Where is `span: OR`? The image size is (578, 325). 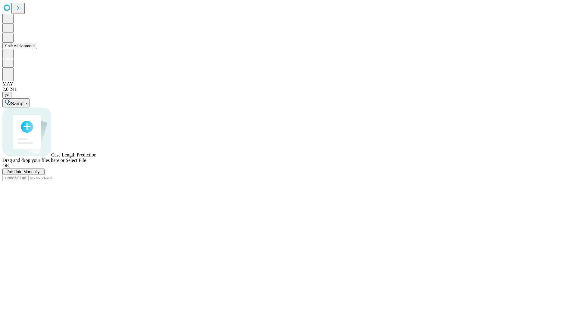 span: OR is located at coordinates (6, 166).